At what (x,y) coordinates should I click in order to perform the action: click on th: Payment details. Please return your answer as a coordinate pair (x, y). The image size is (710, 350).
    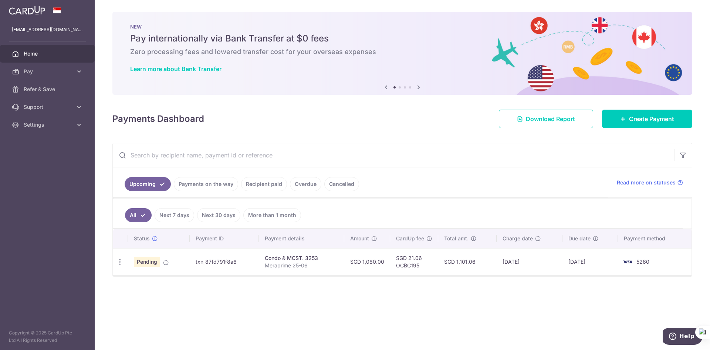
    Looking at the image, I should click on (301, 238).